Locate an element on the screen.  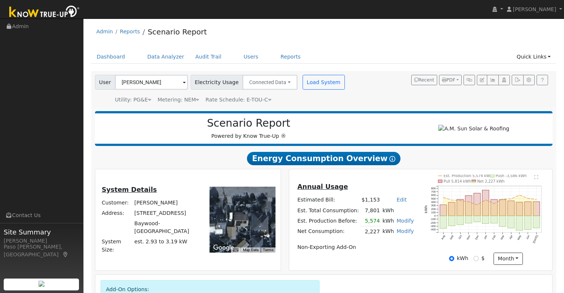
td: 5,574 is located at coordinates (371, 221).